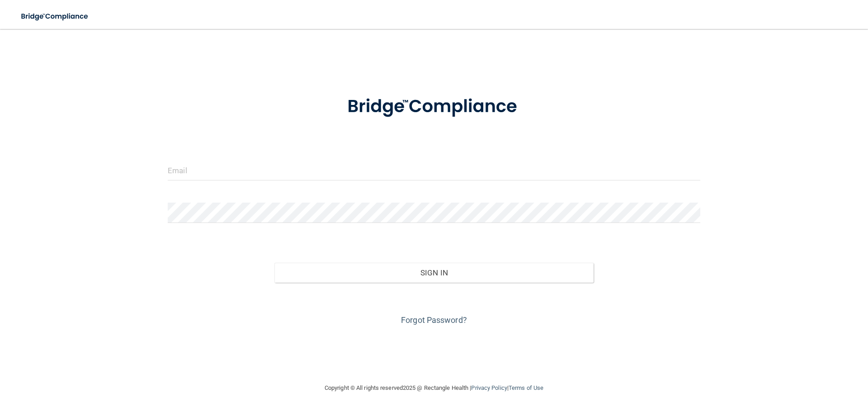  What do you see at coordinates (434, 272) in the screenshot?
I see `button: Sign In` at bounding box center [434, 272].